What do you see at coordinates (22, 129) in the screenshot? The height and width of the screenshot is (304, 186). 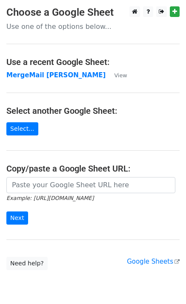 I see `a: Select...` at bounding box center [22, 129].